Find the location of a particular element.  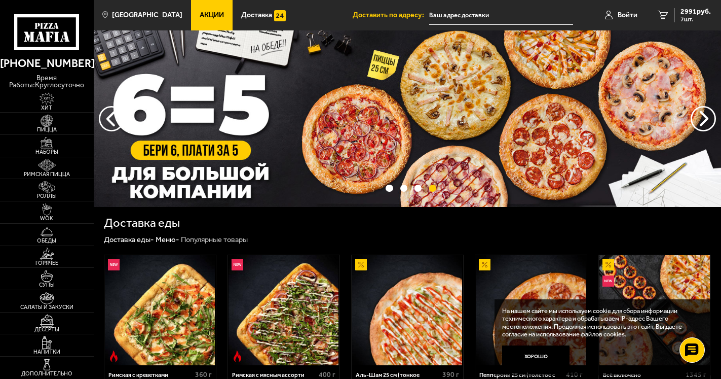

a: АкционныйПепперони 25 см (толстое с сыром) is located at coordinates (531, 310).